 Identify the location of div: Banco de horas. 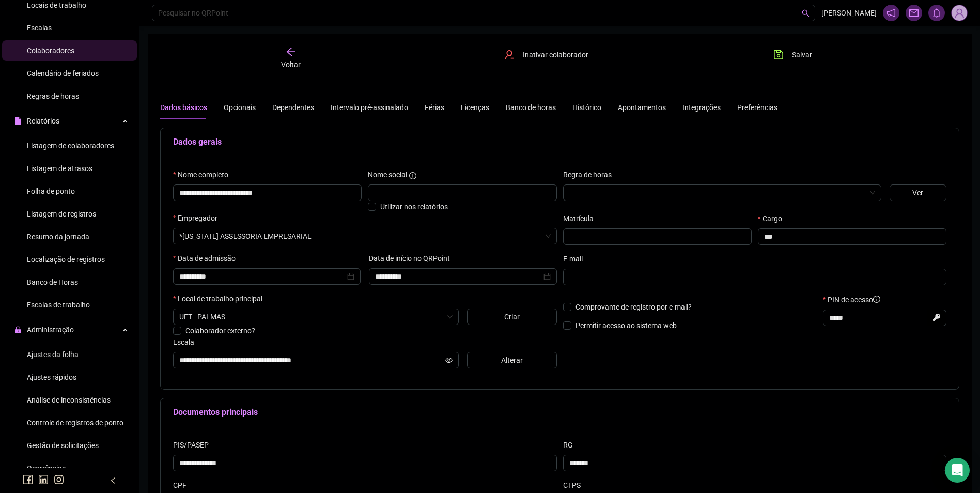
(531, 107).